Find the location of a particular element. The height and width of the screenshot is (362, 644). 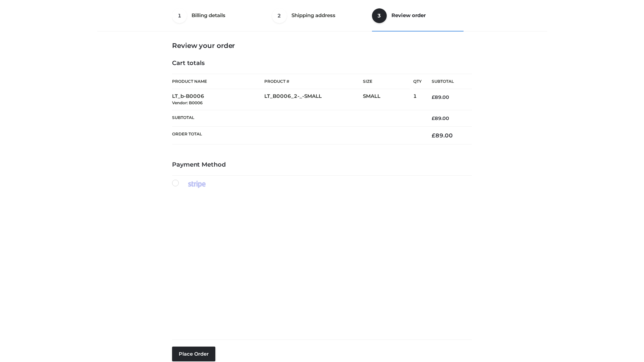

th: Product Name is located at coordinates (218, 82).